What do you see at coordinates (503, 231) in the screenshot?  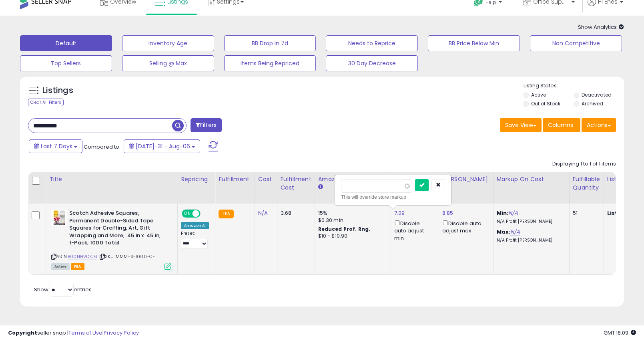 I see `b: Max:` at bounding box center [503, 231].